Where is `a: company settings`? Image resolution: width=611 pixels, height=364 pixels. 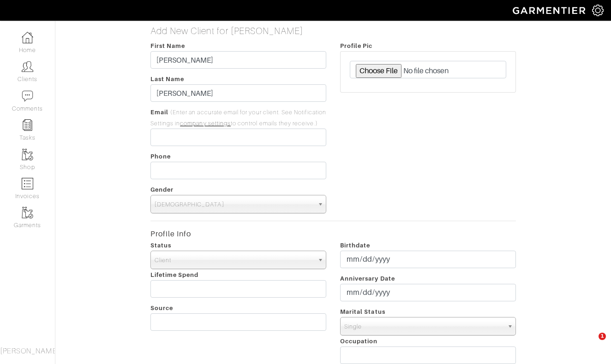
a: company settings is located at coordinates (206, 124).